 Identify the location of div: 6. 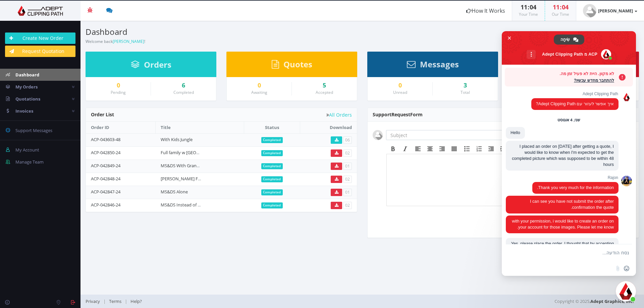
(184, 86).